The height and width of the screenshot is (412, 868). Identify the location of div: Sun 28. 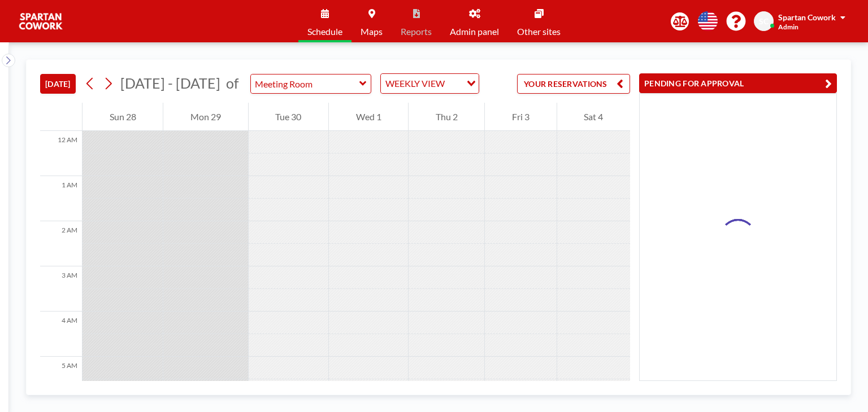
(123, 117).